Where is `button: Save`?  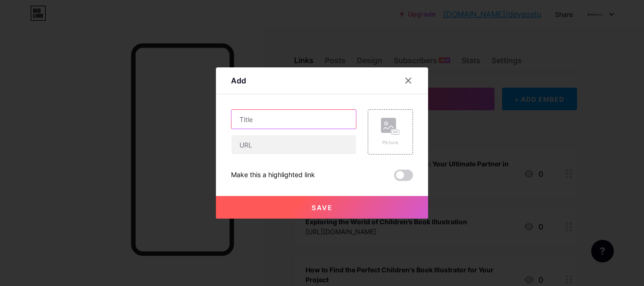
button: Save is located at coordinates (322, 207).